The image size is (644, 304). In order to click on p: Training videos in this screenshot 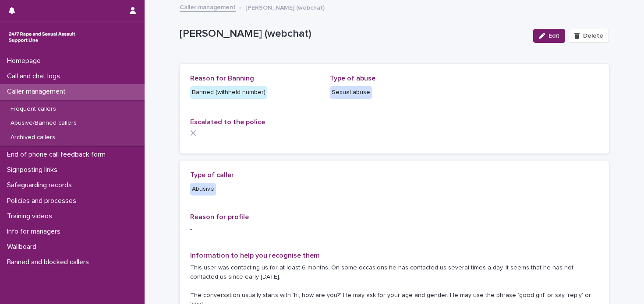, I will do `click(31, 216)`.